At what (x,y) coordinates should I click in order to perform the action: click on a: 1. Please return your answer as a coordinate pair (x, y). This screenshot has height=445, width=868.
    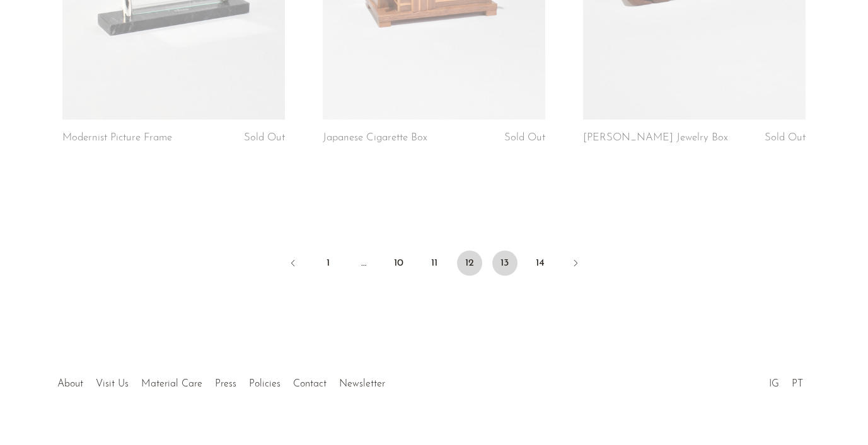
    Looking at the image, I should click on (328, 263).